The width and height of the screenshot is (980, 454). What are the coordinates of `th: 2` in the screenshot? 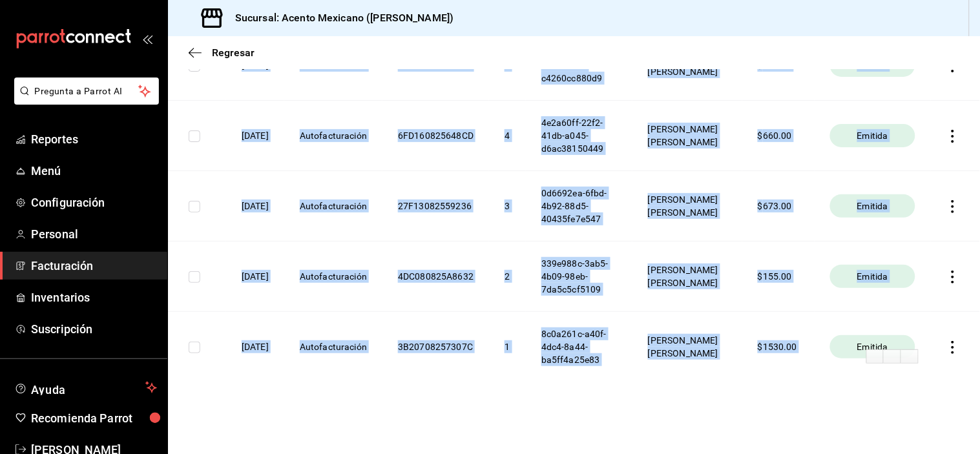 It's located at (507, 277).